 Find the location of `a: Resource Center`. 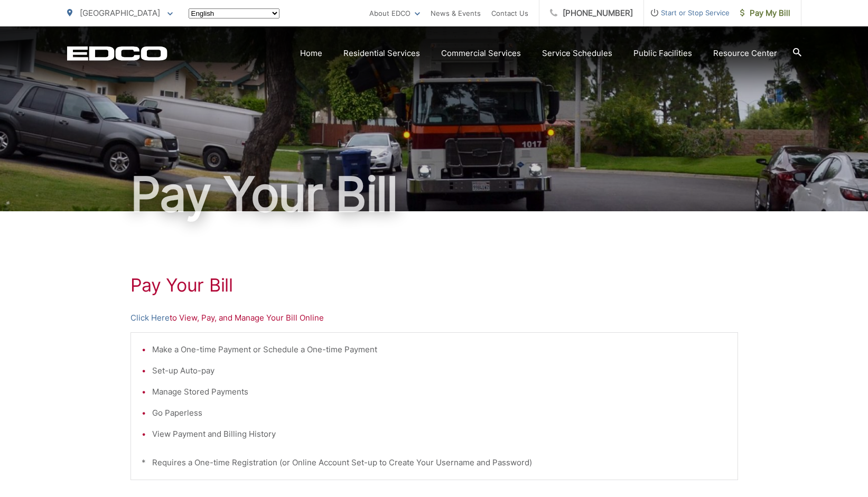

a: Resource Center is located at coordinates (745, 53).